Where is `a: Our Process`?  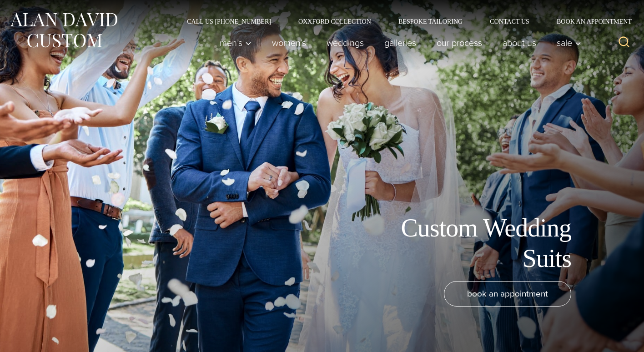 a: Our Process is located at coordinates (460, 43).